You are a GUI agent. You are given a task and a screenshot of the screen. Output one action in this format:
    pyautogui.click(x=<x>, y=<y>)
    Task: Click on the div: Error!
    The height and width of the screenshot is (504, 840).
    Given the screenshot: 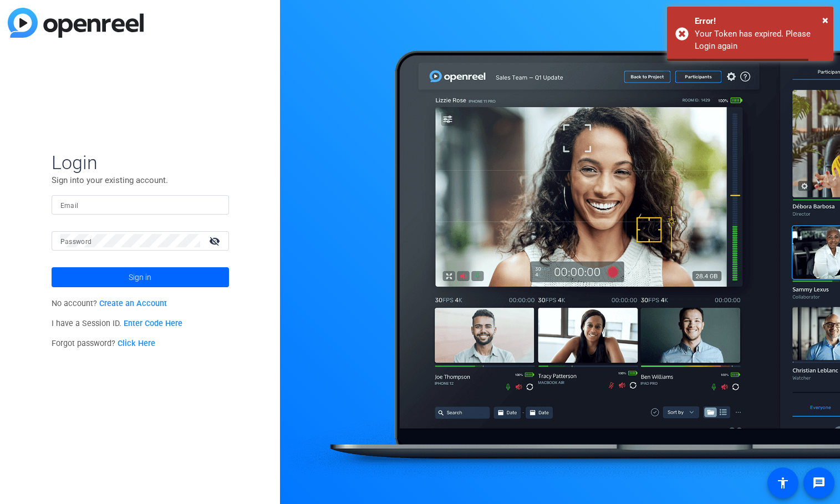 What is the action you would take?
    pyautogui.click(x=760, y=21)
    